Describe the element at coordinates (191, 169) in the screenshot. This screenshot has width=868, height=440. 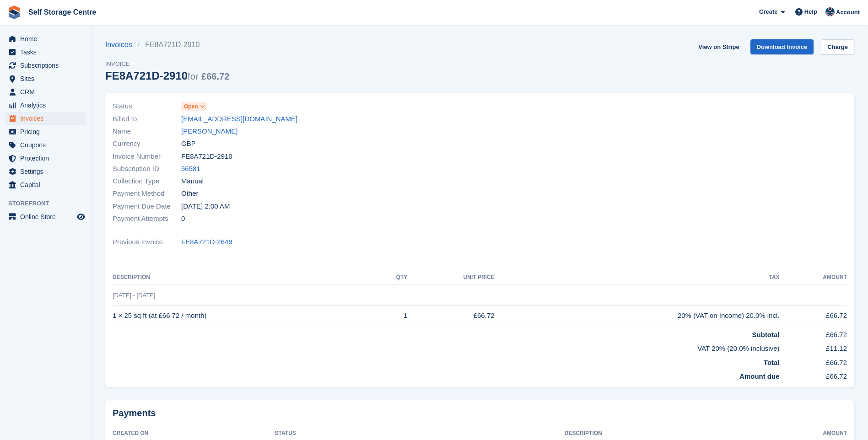
I see `a: 56581` at that location.